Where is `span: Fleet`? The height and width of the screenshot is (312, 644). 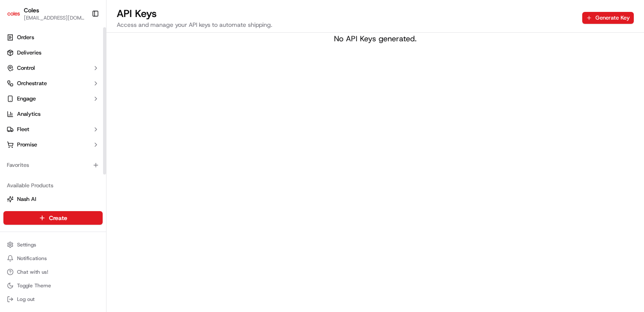
span: Fleet is located at coordinates (23, 129).